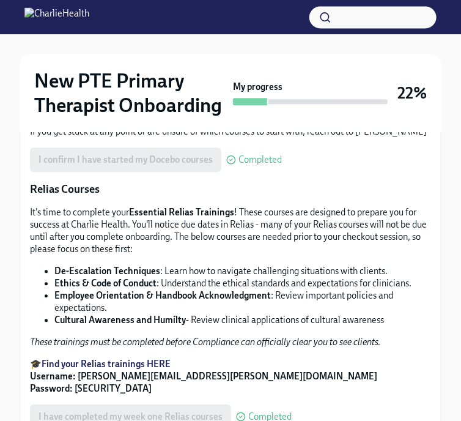  What do you see at coordinates (107, 271) in the screenshot?
I see `strong: De-Escalation Techniques` at bounding box center [107, 271].